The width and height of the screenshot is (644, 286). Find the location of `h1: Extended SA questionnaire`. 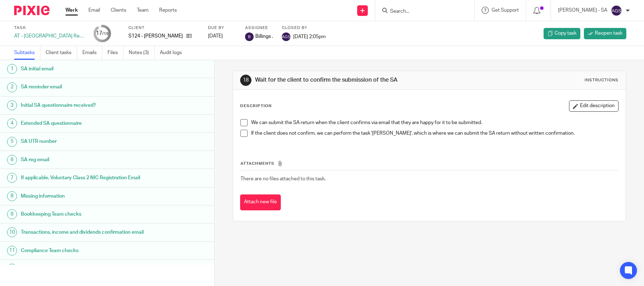

h1: Extended SA questionnaire is located at coordinates (83, 123).